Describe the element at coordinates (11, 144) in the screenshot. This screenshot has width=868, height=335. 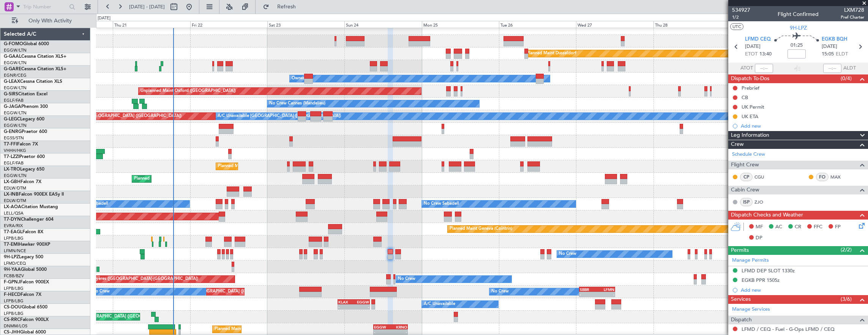
I see `span: T7-FFI` at that location.